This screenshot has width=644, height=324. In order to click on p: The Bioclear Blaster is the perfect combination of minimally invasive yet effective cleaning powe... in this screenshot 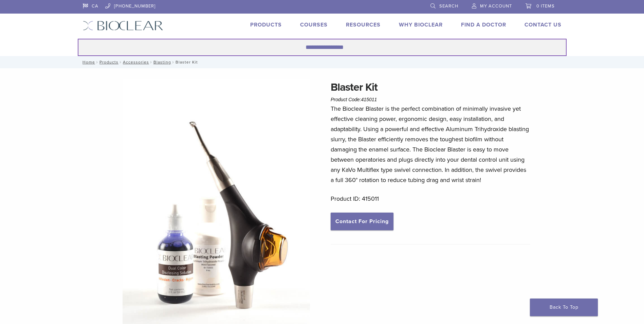, I will do `click(430, 145)`.